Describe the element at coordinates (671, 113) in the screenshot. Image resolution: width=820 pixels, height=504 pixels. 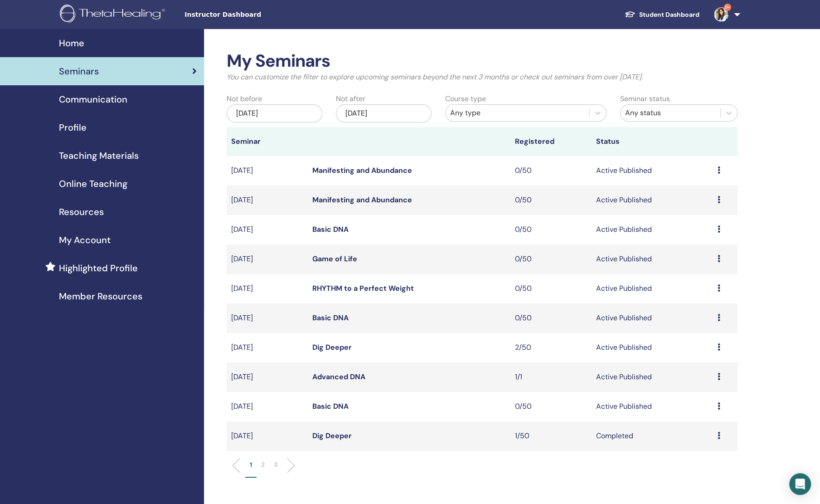
I see `div: Any status` at that location.